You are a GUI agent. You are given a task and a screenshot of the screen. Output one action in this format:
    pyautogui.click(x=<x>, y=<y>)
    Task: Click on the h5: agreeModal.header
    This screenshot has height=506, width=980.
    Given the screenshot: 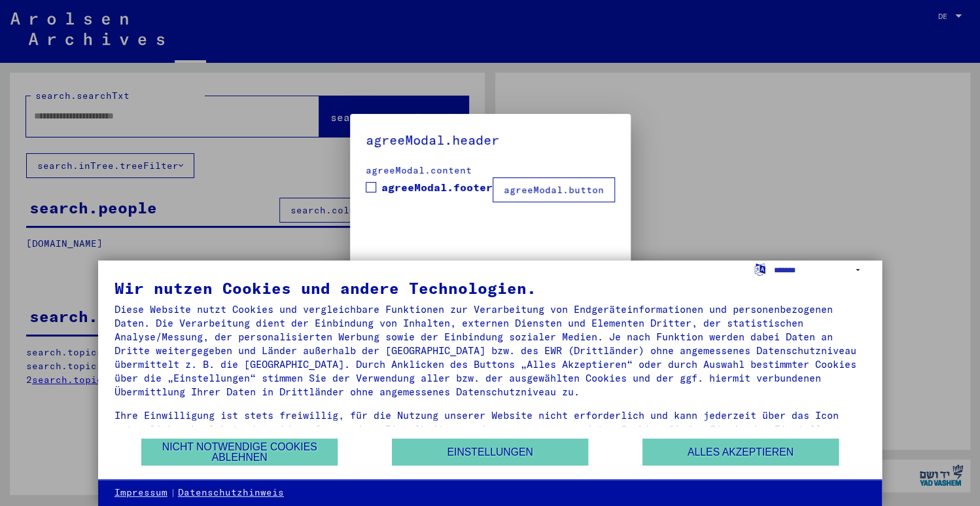 What is the action you would take?
    pyautogui.click(x=490, y=140)
    